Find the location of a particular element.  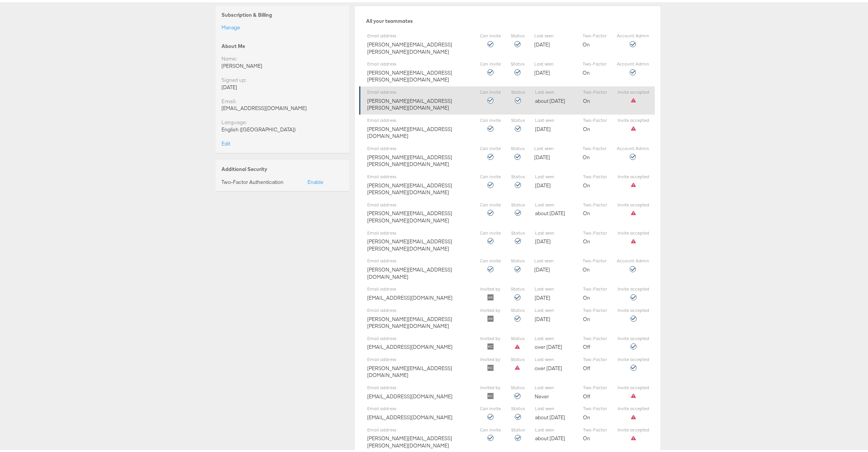

div: All your teammates is located at coordinates (507, 18).